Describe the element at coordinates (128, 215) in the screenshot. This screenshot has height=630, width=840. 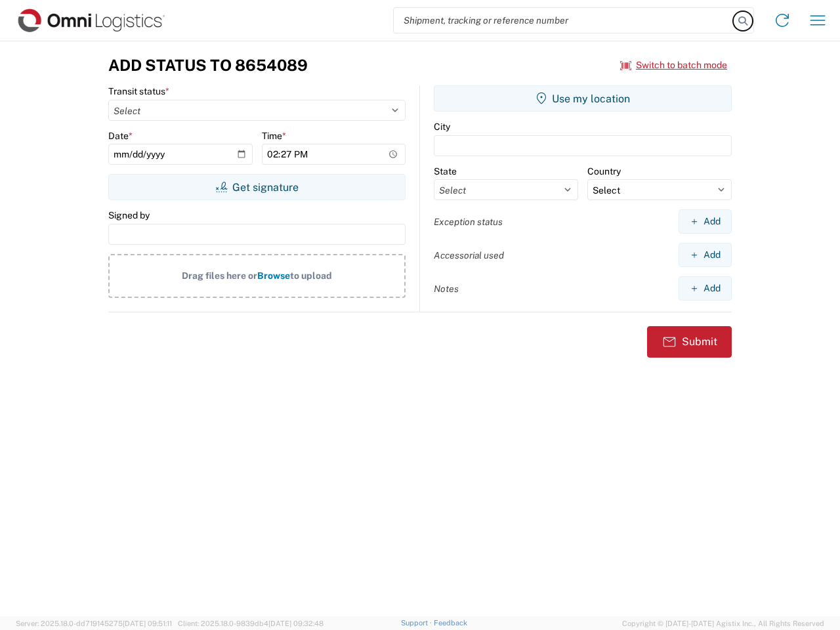
I see `label: Signed by` at that location.